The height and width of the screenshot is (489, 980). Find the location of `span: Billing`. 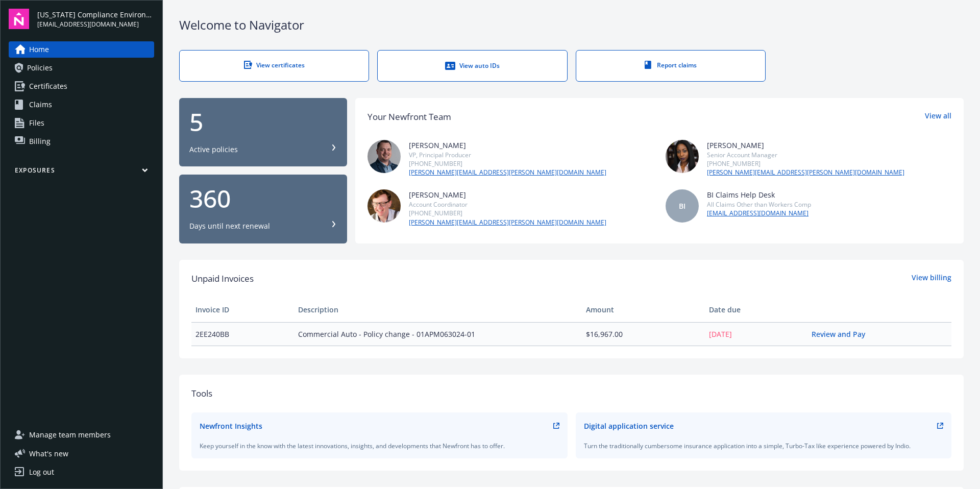

span: Billing is located at coordinates (40, 141).